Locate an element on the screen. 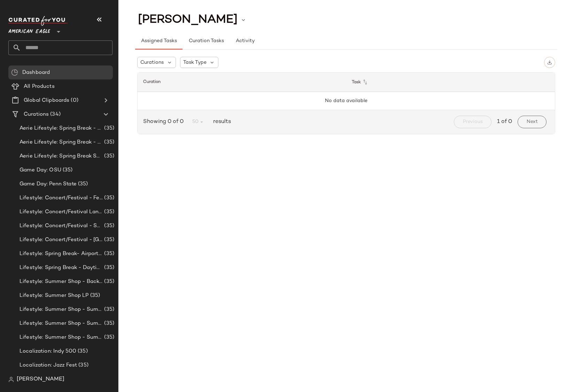 The image size is (574, 392). span: Showing 0 of 0 is located at coordinates (165, 122).